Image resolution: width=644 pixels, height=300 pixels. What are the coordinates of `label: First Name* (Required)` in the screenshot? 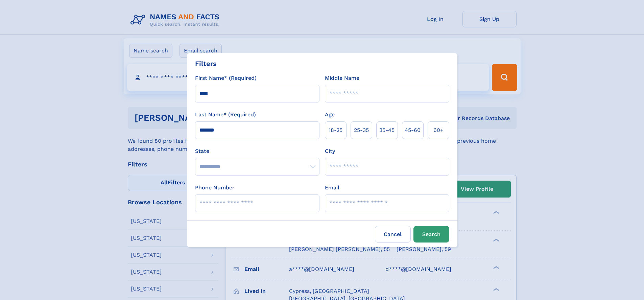 It's located at (226, 78).